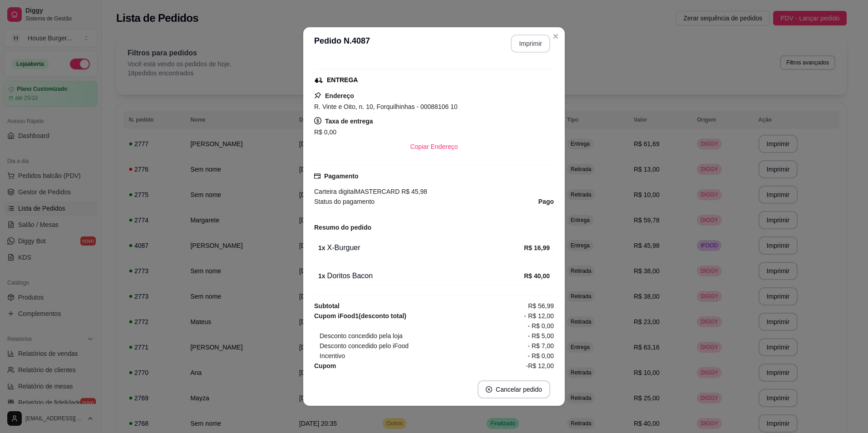 Image resolution: width=868 pixels, height=433 pixels. I want to click on div: X-Burguer, so click(421, 248).